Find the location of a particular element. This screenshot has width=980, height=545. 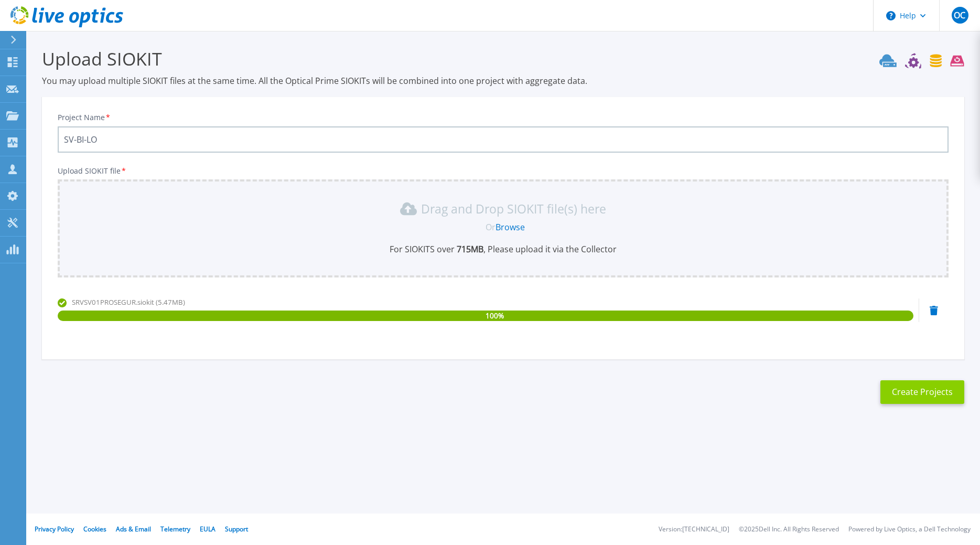

p: Upload SIOKIT file is located at coordinates (503, 171).